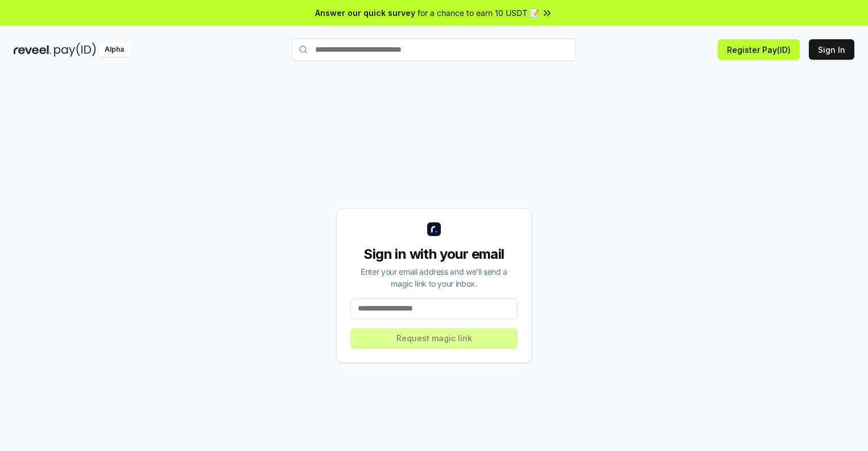 The image size is (868, 451). What do you see at coordinates (434, 229) in the screenshot?
I see `img: logo_small` at bounding box center [434, 229].